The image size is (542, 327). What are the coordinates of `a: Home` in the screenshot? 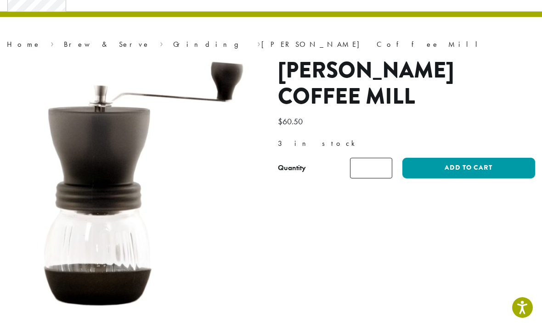 It's located at (24, 44).